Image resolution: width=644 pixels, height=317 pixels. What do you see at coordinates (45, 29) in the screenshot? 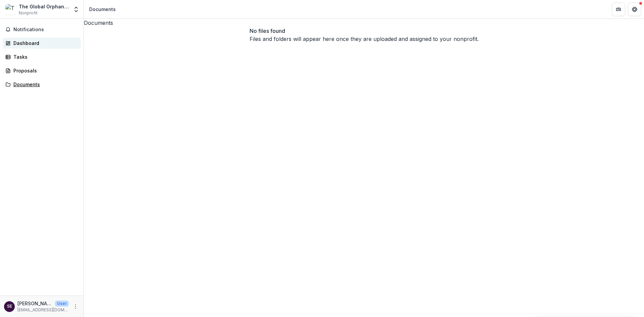
I see `span: Notifications` at bounding box center [45, 29].